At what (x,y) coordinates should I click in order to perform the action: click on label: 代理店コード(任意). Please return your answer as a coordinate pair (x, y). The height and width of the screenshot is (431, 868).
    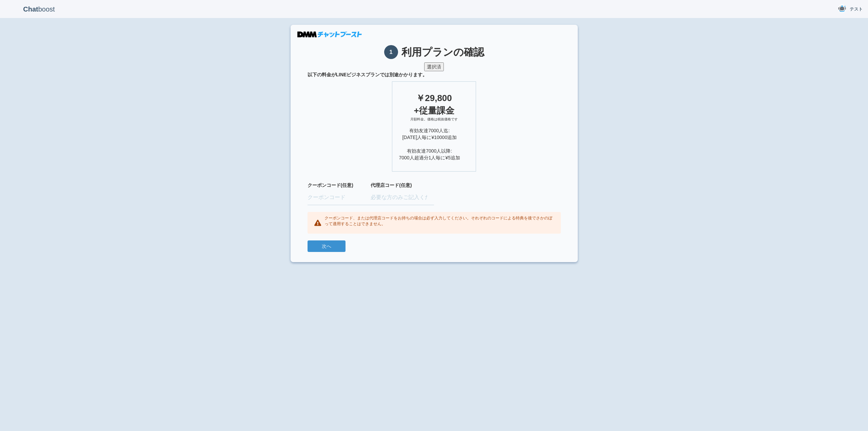
    Looking at the image, I should click on (402, 185).